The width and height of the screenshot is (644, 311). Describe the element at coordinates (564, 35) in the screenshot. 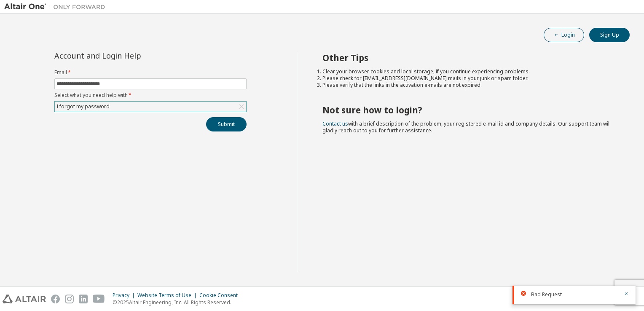

I see `button: Login` at that location.